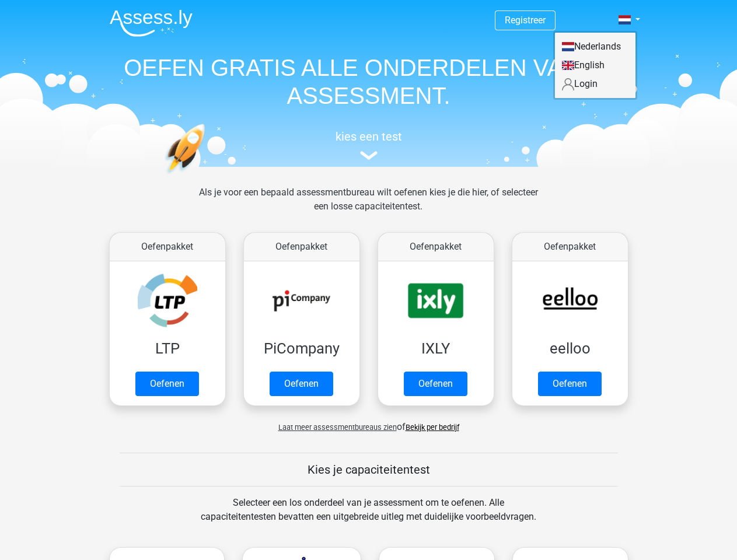 Image resolution: width=737 pixels, height=560 pixels. I want to click on img: assessment, so click(369, 155).